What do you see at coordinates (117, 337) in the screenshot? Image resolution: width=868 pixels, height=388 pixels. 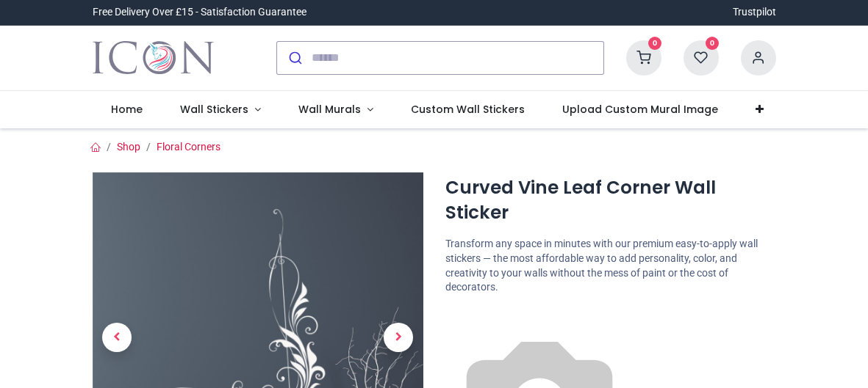 I see `span: Previous` at bounding box center [117, 337].